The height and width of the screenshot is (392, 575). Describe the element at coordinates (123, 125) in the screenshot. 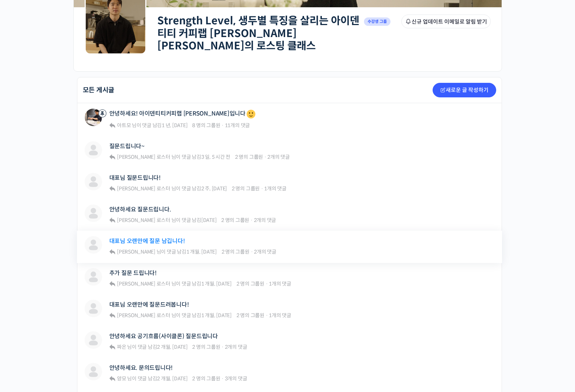

I see `a: 아트모` at that location.